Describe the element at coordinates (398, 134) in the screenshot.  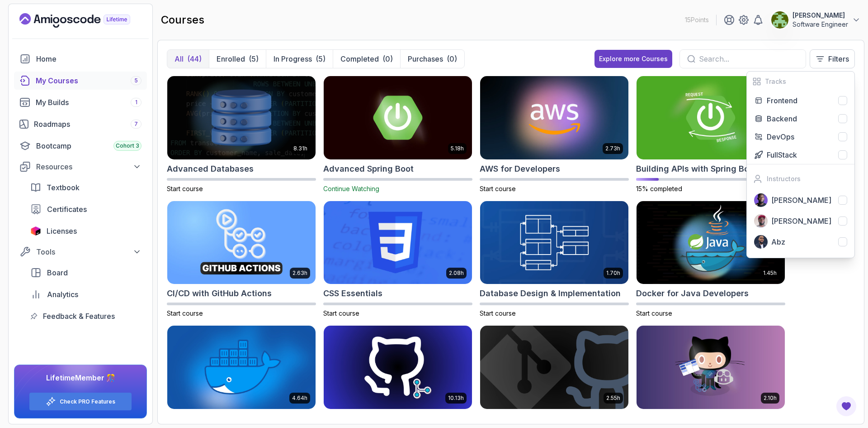
I see `a: Advanced Spring Boot card5.18hAdvanced Spring BootContinue Watching` at that location.